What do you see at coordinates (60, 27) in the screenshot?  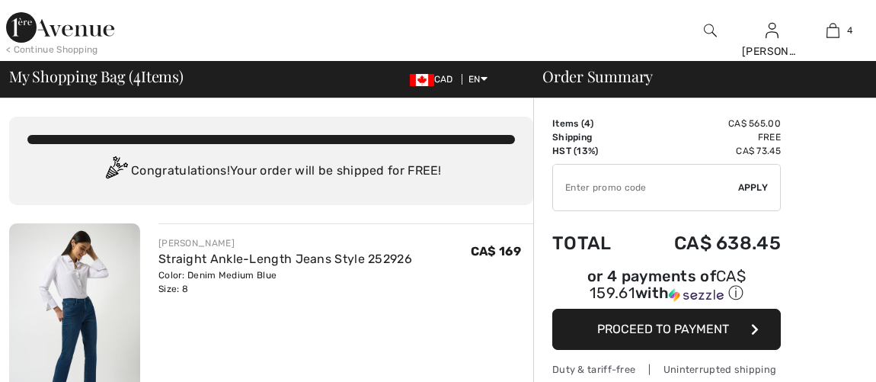 I see `img: 1ère Avenue` at bounding box center [60, 27].